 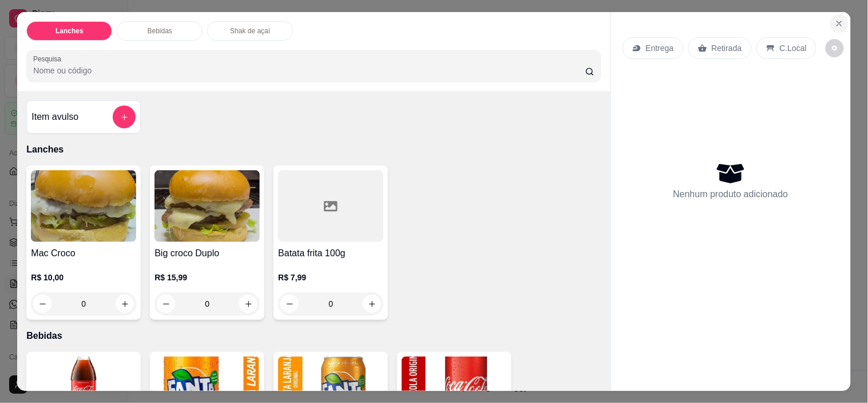 I want to click on p: Nenhum produto adicionado, so click(x=731, y=195).